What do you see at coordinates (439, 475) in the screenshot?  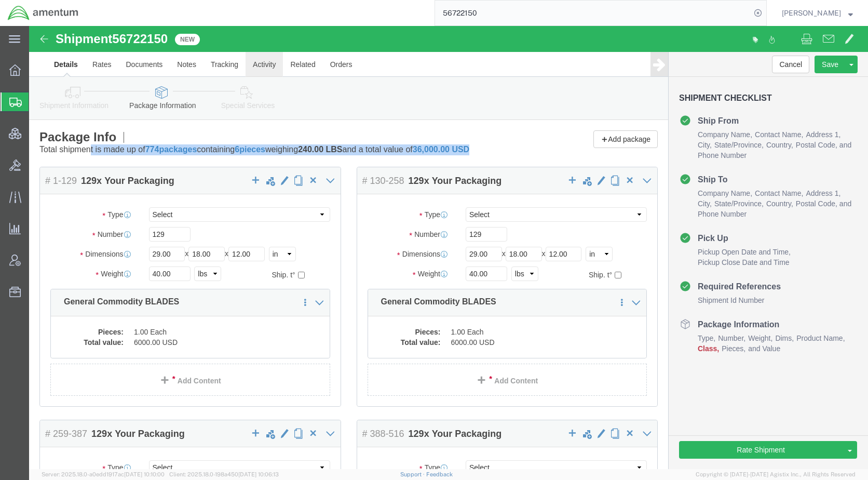 I see `a: Feedback` at bounding box center [439, 475].